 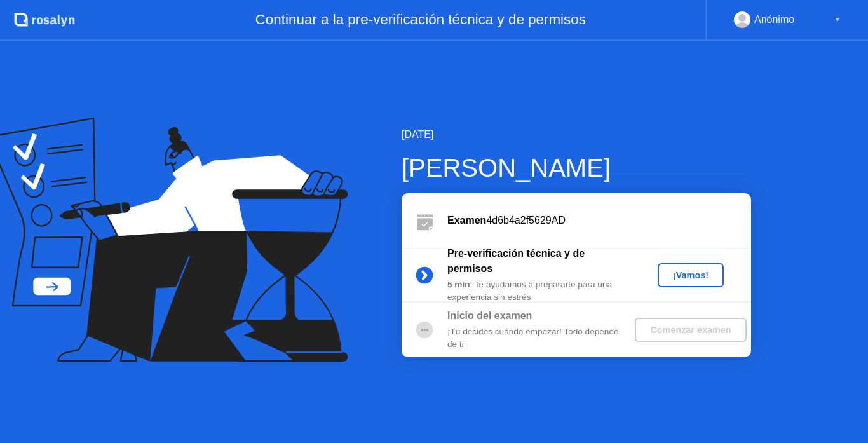 I want to click on b: Pre-verificación técnica y de permisos, so click(x=516, y=261).